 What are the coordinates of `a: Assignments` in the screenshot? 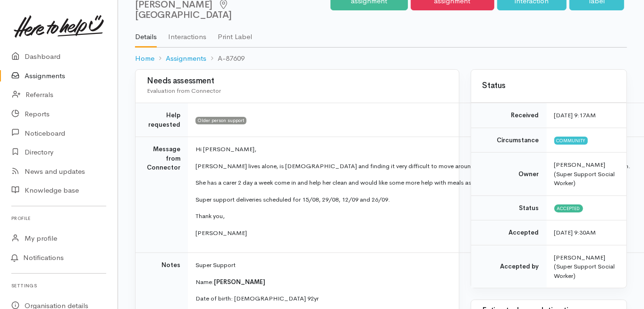 It's located at (186, 59).